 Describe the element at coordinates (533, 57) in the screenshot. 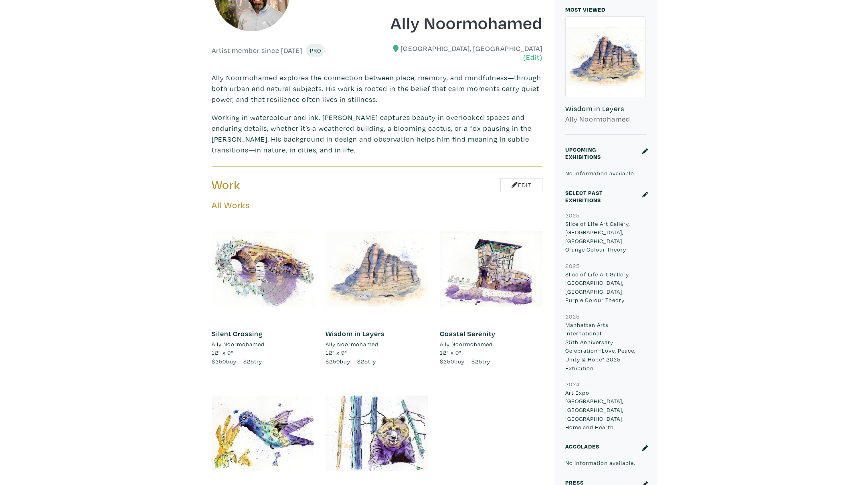

I see `a: (Edit)` at that location.